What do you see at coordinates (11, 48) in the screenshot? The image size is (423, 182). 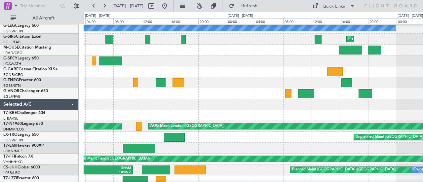 I see `span: M-OUSE` at bounding box center [11, 48].